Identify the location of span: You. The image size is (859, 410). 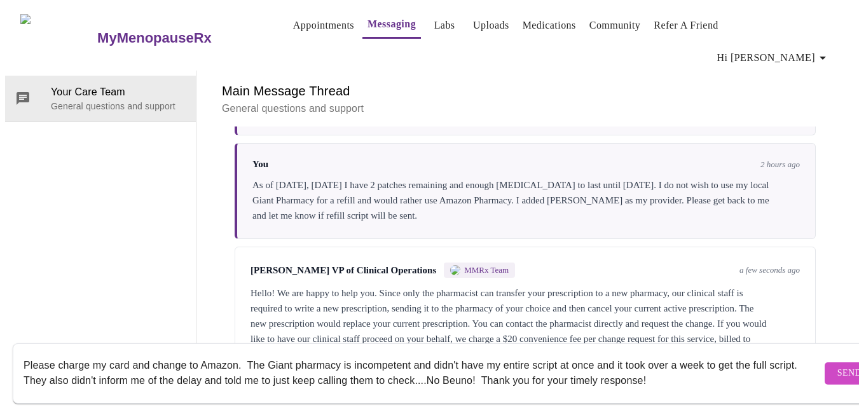
(260, 164).